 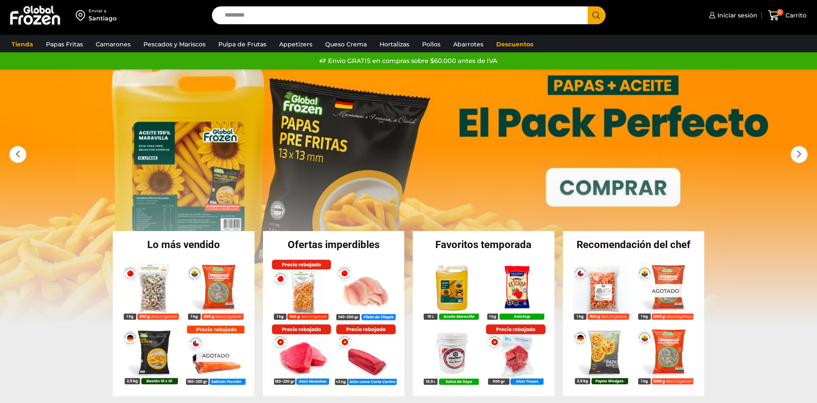 What do you see at coordinates (732, 15) in the screenshot?
I see `a: Iniciar sesión` at bounding box center [732, 15].